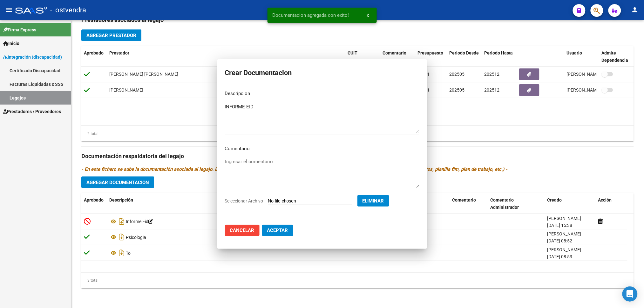 This screenshot has width=644, height=308. I want to click on span: Acción, so click(605, 200).